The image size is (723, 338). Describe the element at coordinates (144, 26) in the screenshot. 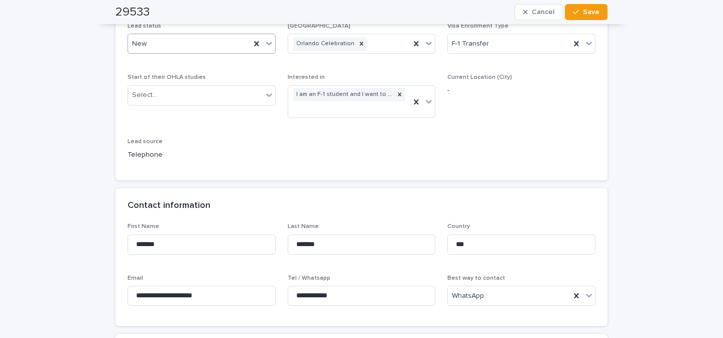

I see `span: Lead status` at that location.